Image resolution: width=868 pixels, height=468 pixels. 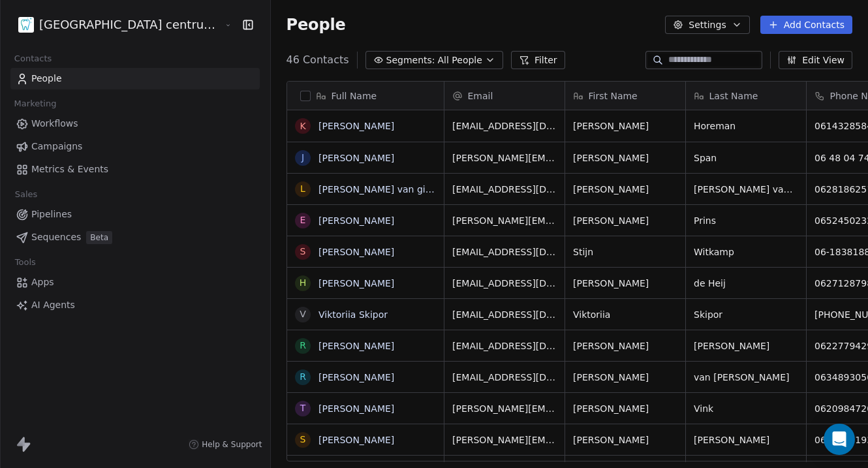 I want to click on span: Witkamp, so click(x=746, y=252).